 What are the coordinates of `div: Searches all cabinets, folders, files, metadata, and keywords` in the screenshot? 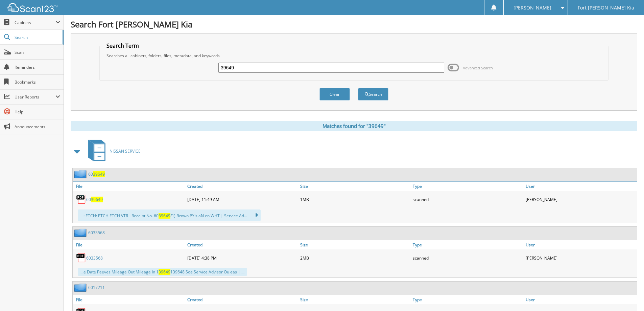 It's located at (354, 55).